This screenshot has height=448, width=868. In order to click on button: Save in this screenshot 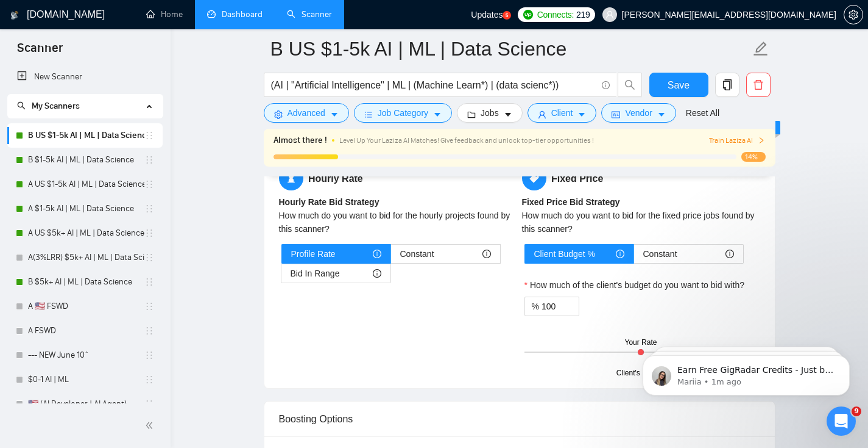, I will do `click(678, 85)`.